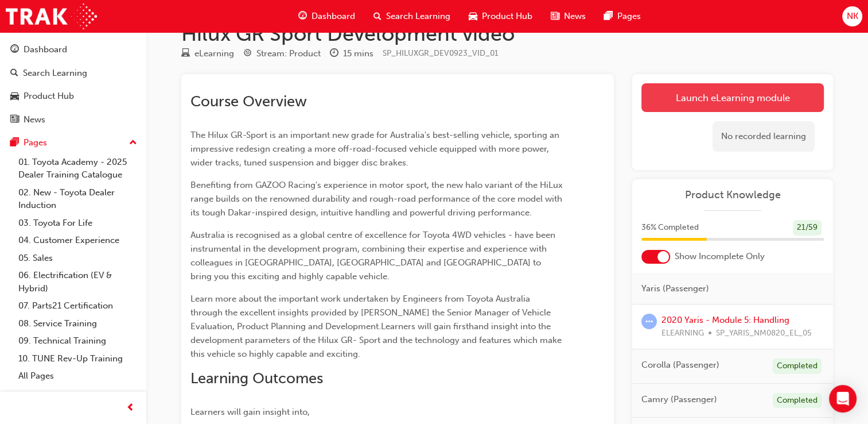 This screenshot has height=424, width=868. Describe the element at coordinates (51, 16) in the screenshot. I see `img: Trak` at that location.